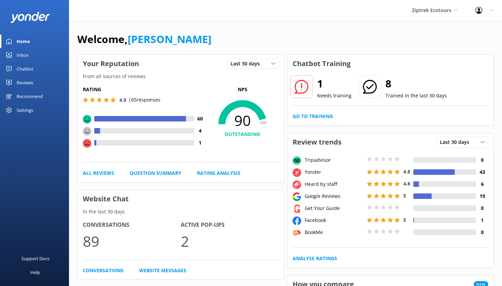 This screenshot has width=502, height=286. I want to click on h4: OUTSTANDING, so click(242, 134).